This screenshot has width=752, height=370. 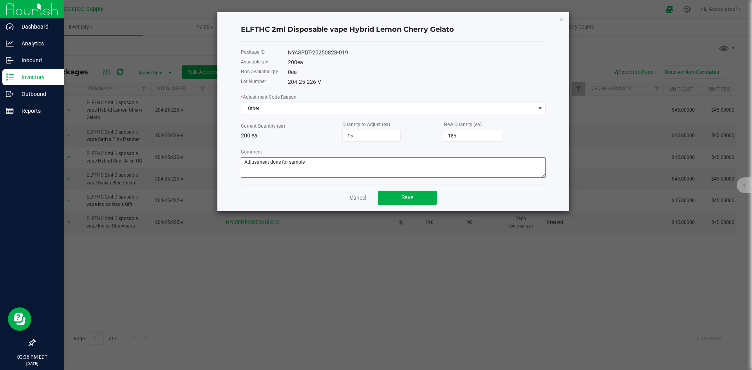 What do you see at coordinates (37, 43) in the screenshot?
I see `p: Analytics` at bounding box center [37, 43].